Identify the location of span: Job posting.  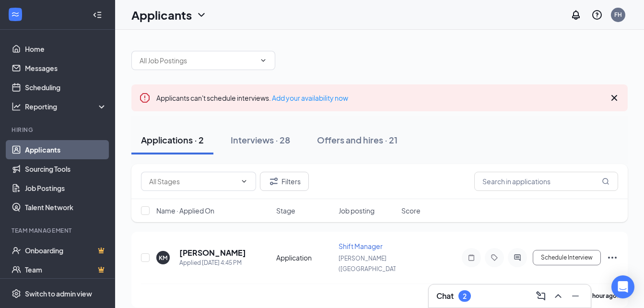
(356, 210).